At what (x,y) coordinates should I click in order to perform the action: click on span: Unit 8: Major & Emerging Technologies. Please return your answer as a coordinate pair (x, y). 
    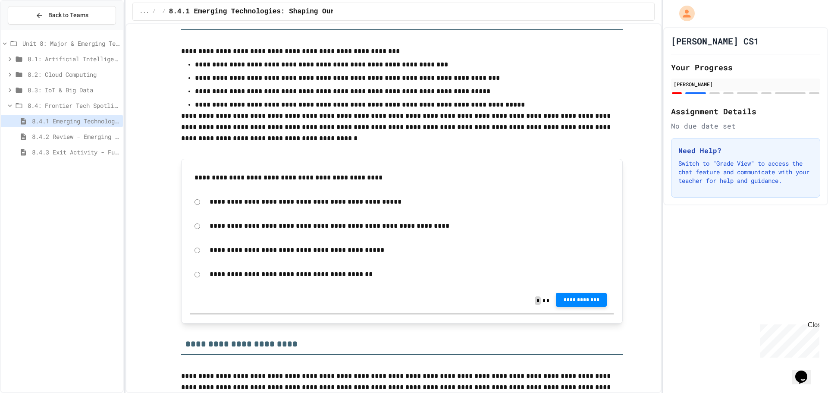
    Looking at the image, I should click on (71, 43).